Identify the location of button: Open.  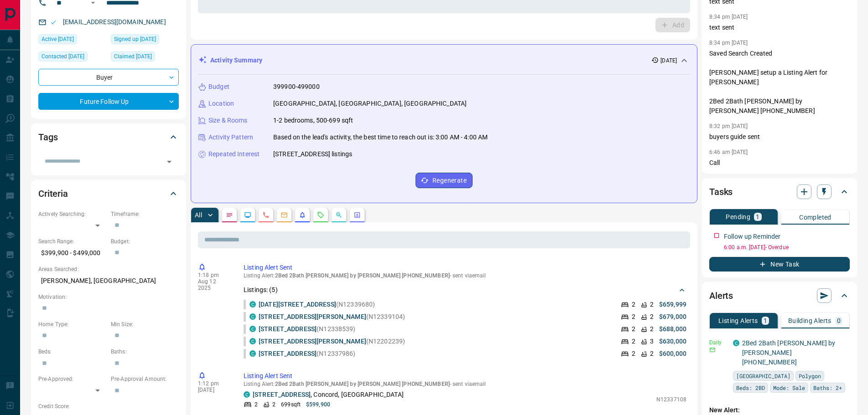
(169, 161).